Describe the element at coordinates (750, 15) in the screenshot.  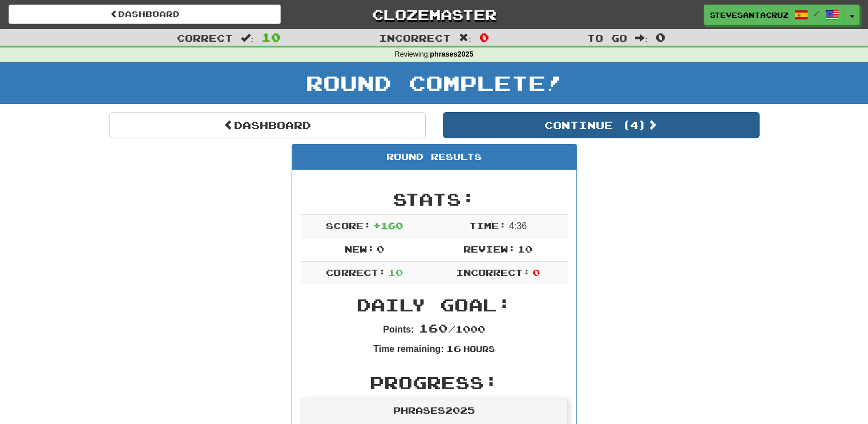
I see `span: SteveSantaCruz` at that location.